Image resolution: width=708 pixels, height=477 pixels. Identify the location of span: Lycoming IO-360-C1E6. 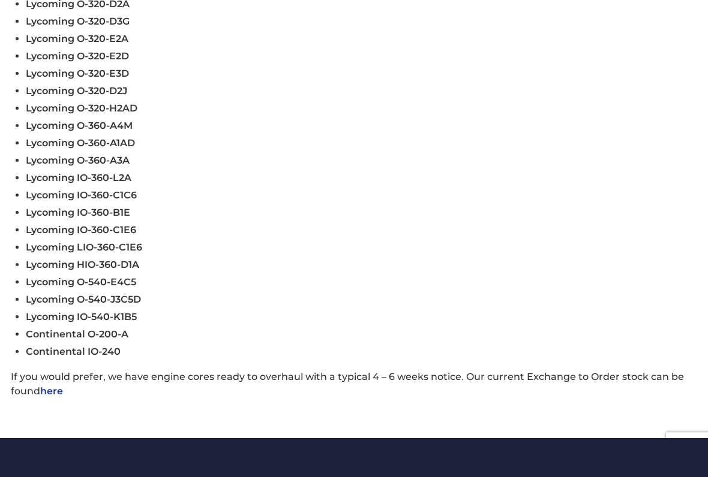
(81, 230).